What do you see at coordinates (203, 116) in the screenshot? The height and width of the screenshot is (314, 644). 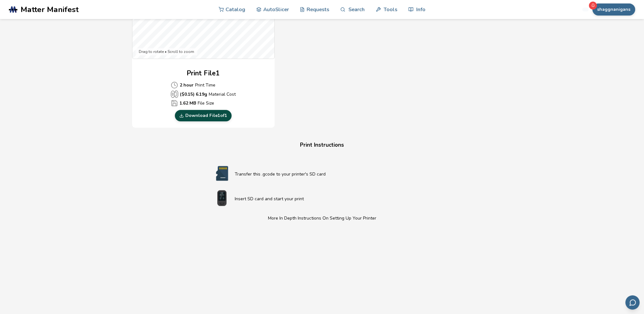 I see `a: Download File1of1` at bounding box center [203, 116].